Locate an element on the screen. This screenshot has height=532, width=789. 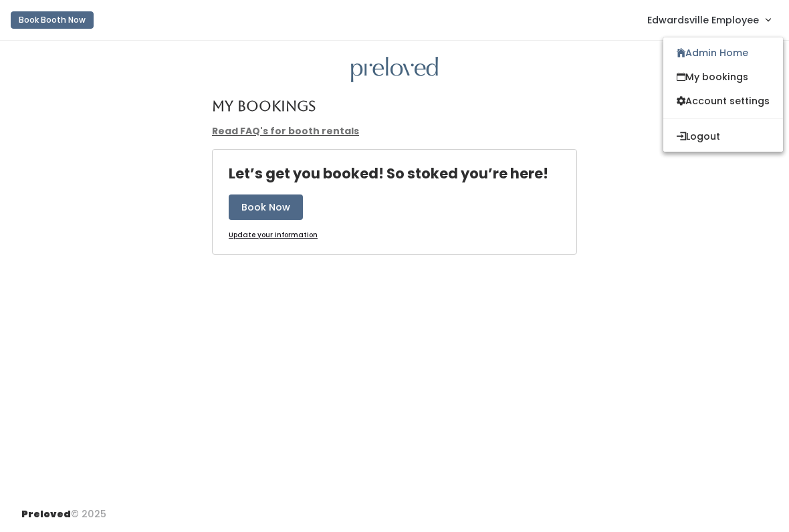
a: My bookings is located at coordinates (722, 76).